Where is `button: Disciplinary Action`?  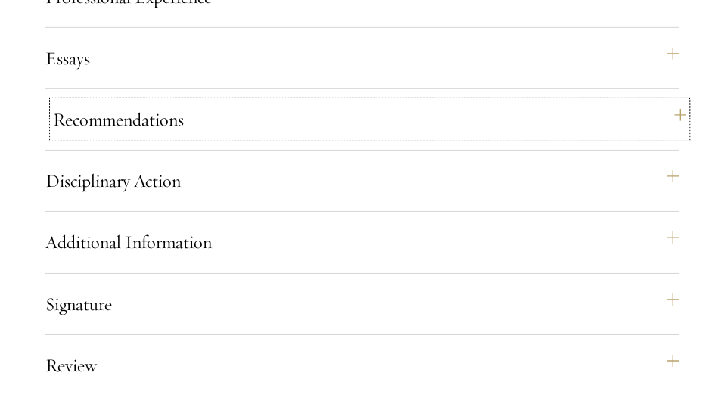 button: Disciplinary Action is located at coordinates (362, 181).